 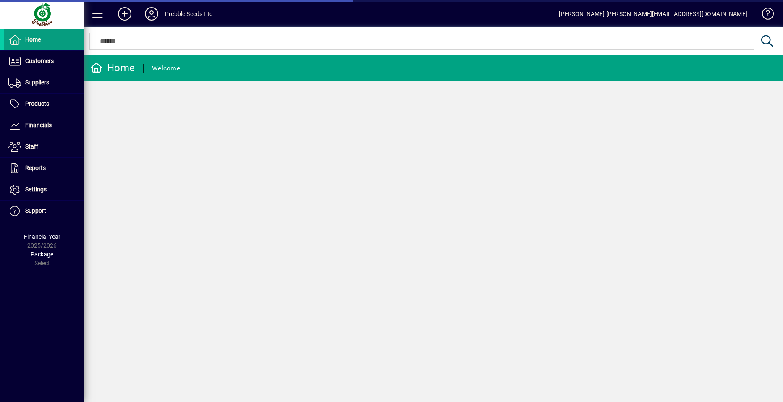 I want to click on span: Products, so click(x=37, y=104).